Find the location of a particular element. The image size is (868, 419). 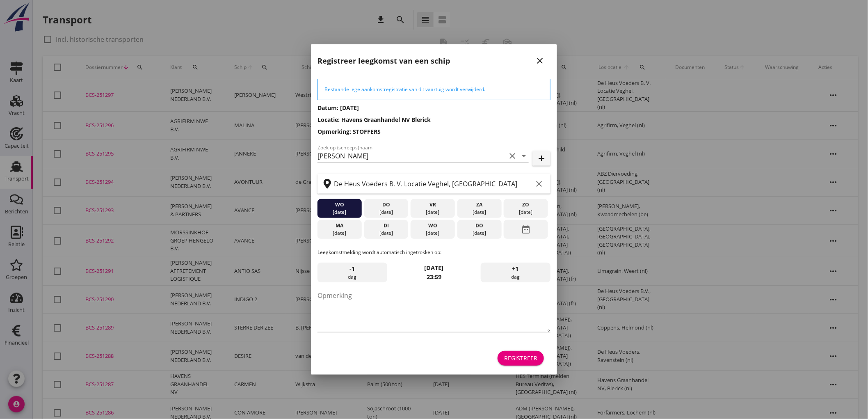

i: date_range is located at coordinates (526, 229).